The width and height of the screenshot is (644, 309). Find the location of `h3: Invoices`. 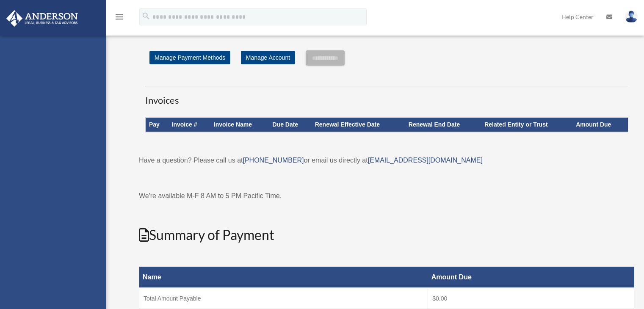

h3: Invoices is located at coordinates (387, 97).